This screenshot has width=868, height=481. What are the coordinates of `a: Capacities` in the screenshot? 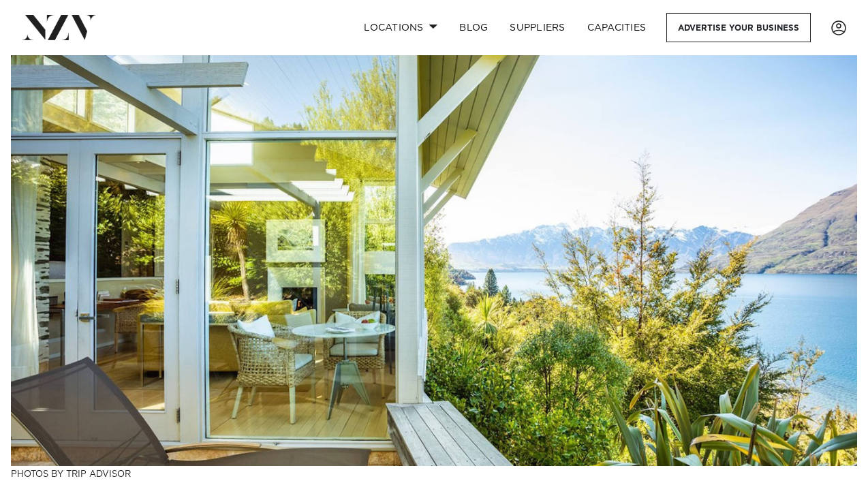 It's located at (617, 27).